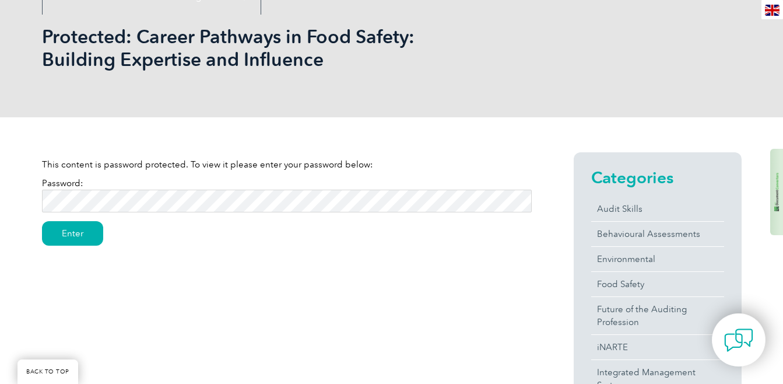 This screenshot has width=783, height=384. I want to click on a: Behavioural Assessments, so click(658, 234).